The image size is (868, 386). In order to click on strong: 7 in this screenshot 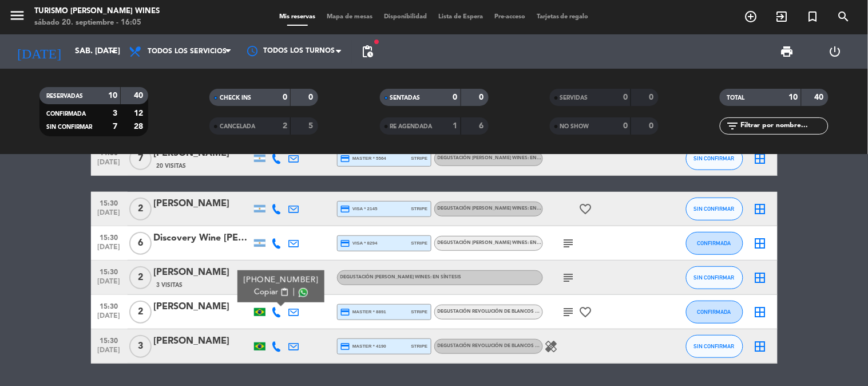, I will do `click(115, 126)`.